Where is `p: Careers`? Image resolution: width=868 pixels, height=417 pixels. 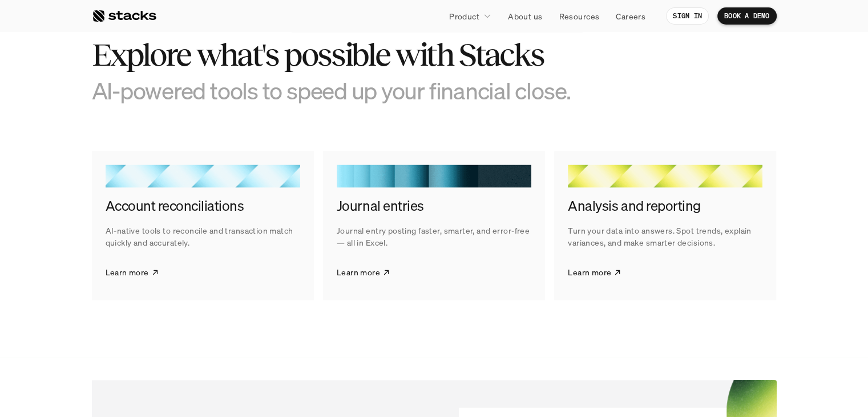 p: Careers is located at coordinates (630, 16).